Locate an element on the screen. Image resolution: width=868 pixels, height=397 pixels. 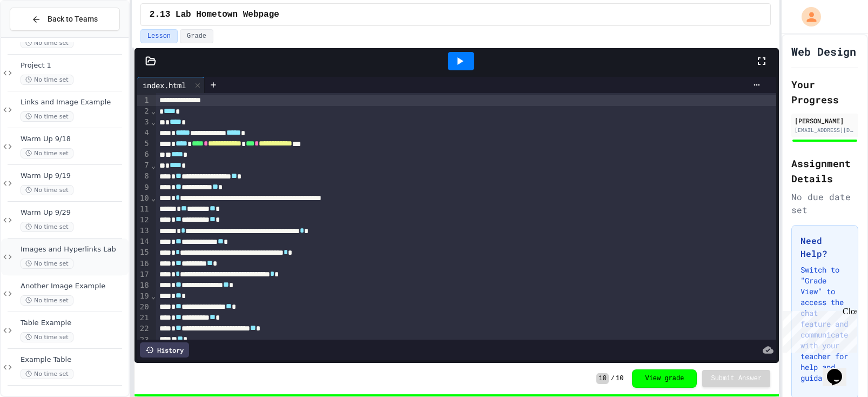
span: Links and Image Example is located at coordinates (74, 102).